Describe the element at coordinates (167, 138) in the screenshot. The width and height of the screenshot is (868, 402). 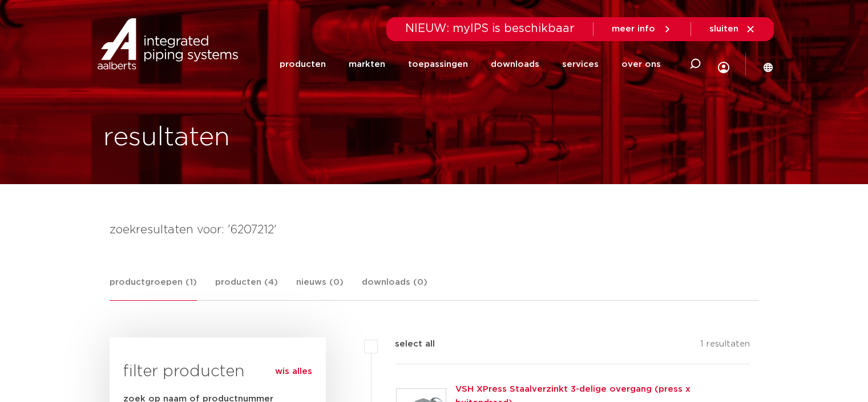
I see `h1: resultaten` at that location.